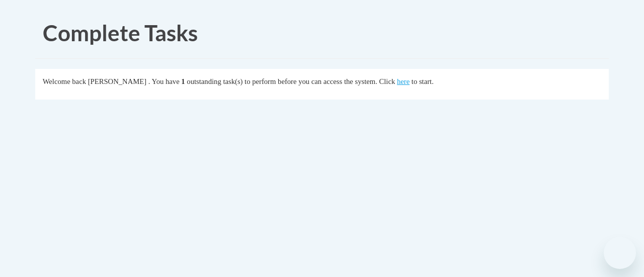 This screenshot has height=277, width=644. Describe the element at coordinates (64, 82) in the screenshot. I see `span: Welcome back` at that location.